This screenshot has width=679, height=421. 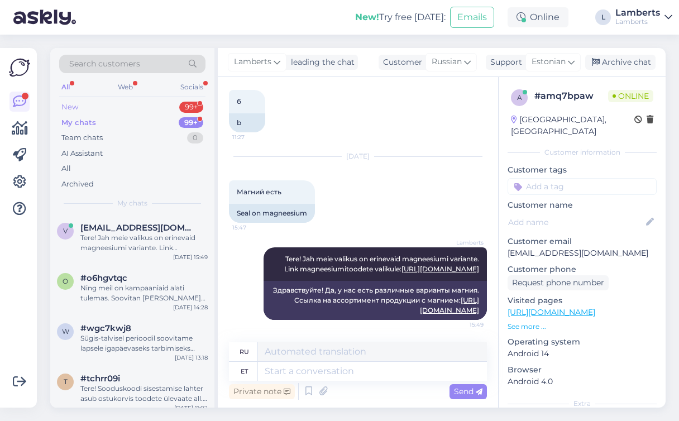 I want to click on div: New, so click(x=70, y=107).